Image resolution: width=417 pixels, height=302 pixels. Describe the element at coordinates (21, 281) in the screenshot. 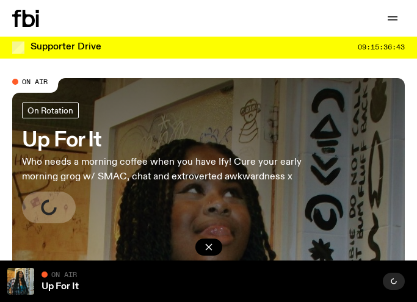

I see `a: Ify - a Brown Skin girl with black braided twists, looking up to the side with her tongue stickin...` at that location.